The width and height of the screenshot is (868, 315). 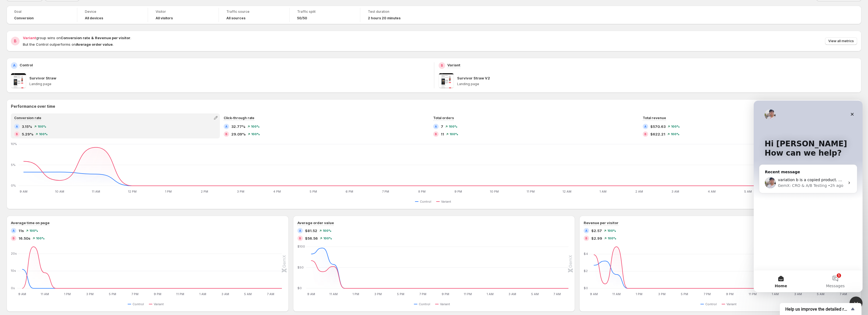 I want to click on img: Survivor Straw V2, so click(x=446, y=81).